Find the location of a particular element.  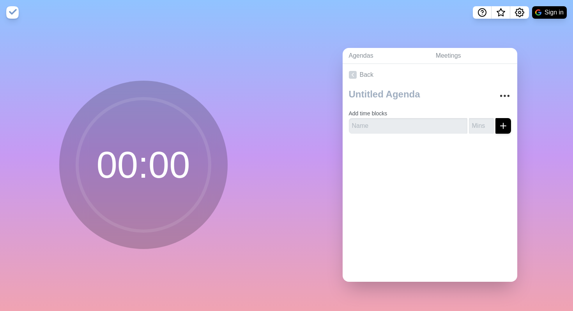

button: Sign in is located at coordinates (549, 12).